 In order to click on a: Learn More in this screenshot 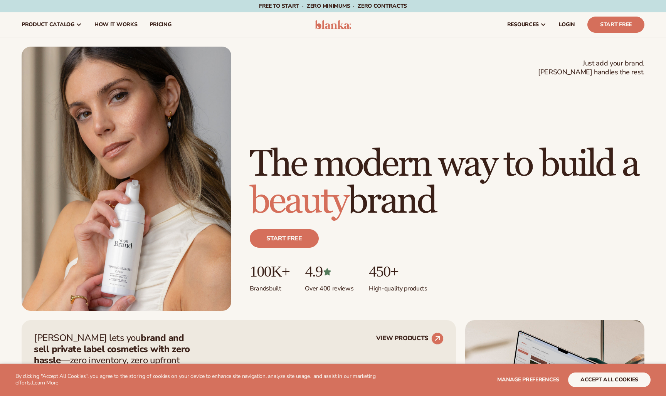, I will do `click(45, 383)`.